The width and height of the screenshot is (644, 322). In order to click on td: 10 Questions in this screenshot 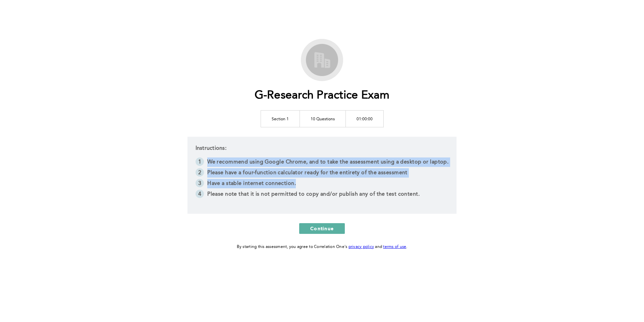, I will do `click(322, 119)`.